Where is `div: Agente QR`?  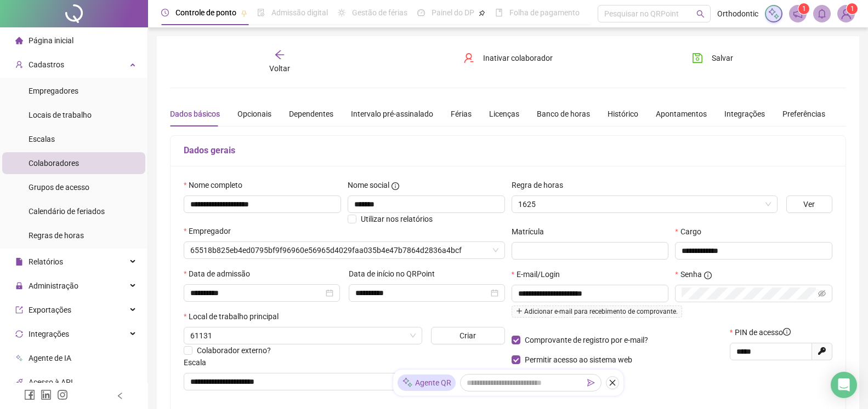 div: Agente QR is located at coordinates (426, 383).